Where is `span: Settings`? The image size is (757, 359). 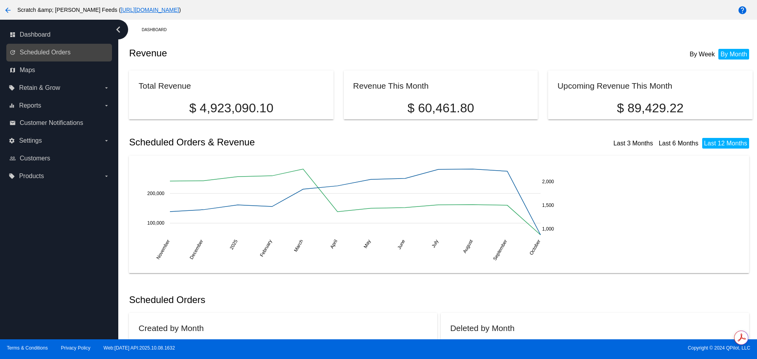 span: Settings is located at coordinates (30, 141).